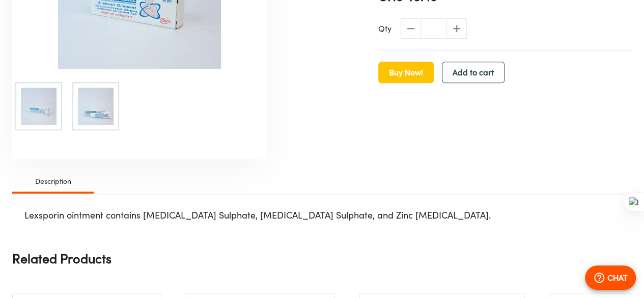 The image size is (644, 298). What do you see at coordinates (457, 29) in the screenshot?
I see `span: increase` at bounding box center [457, 29].